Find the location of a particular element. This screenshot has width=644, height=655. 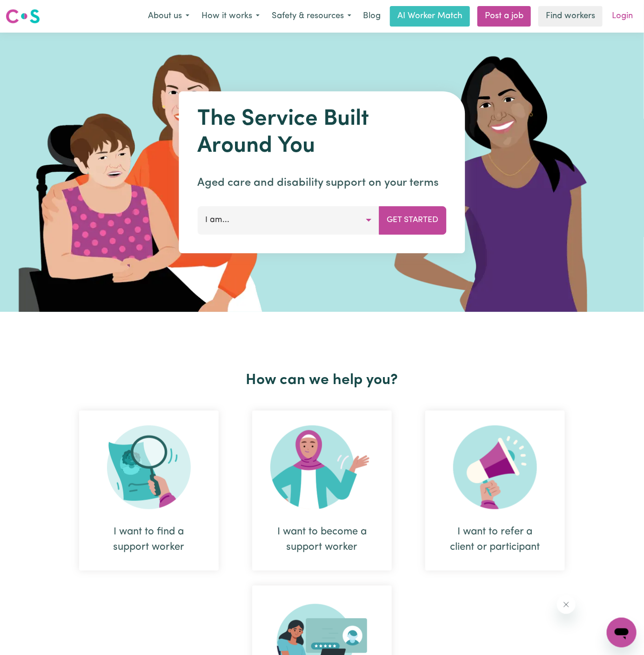

button: Get Started is located at coordinates (413, 220).